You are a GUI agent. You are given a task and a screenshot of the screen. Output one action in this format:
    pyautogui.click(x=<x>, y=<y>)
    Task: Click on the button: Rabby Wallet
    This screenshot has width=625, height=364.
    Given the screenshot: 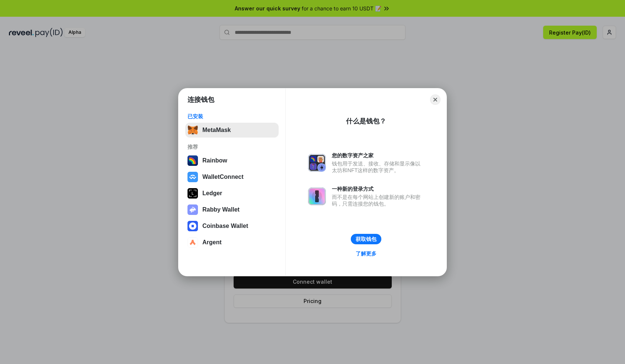 What is the action you would take?
    pyautogui.click(x=232, y=210)
    